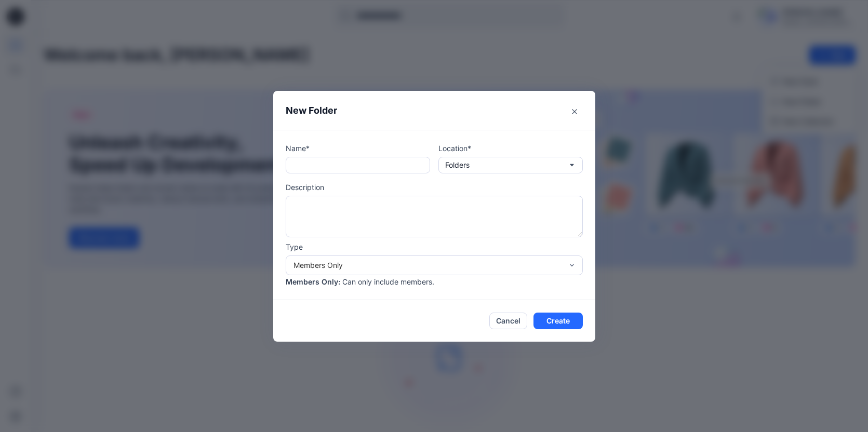  Describe the element at coordinates (574, 111) in the screenshot. I see `button: Close` at that location.